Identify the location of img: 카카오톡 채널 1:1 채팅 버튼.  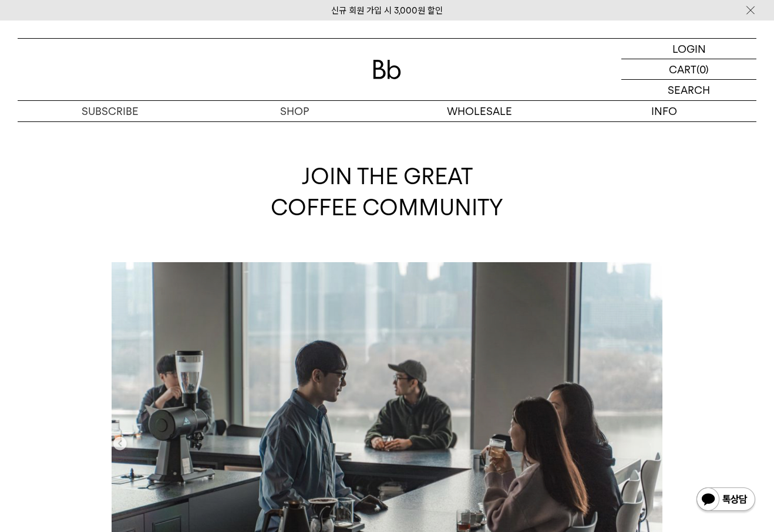
(726, 501).